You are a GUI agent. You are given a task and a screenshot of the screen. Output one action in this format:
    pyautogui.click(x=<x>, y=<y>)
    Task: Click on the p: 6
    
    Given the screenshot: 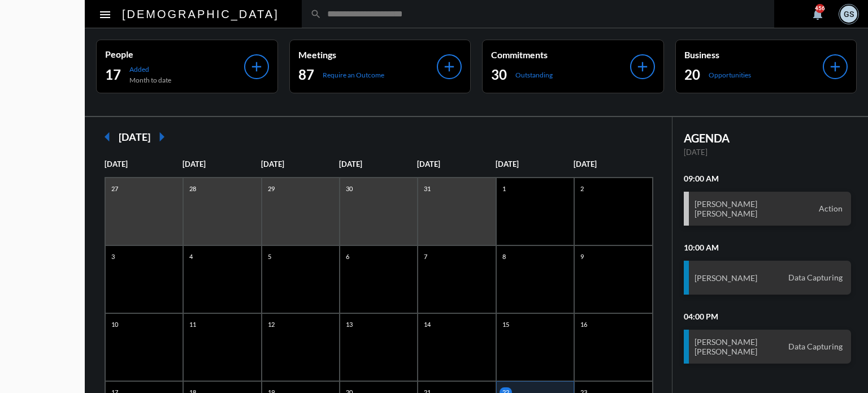 What is the action you would take?
    pyautogui.click(x=347, y=256)
    